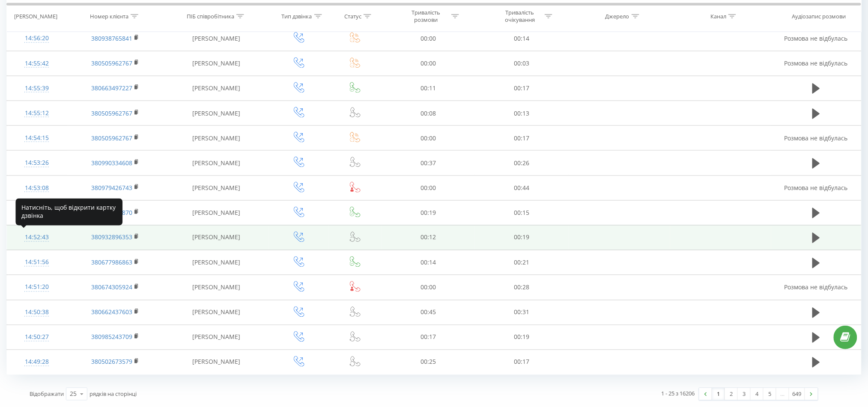 This screenshot has height=407, width=868. What do you see at coordinates (69, 212) in the screenshot?
I see `div: Натисніть, щоб відкрити картку дзвінка` at bounding box center [69, 212].